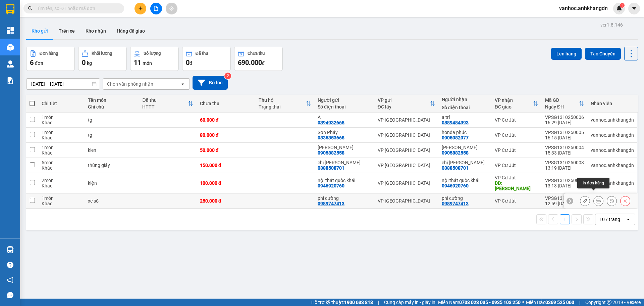  Describe the element at coordinates (566, 54) in the screenshot. I see `button: Lên hàng` at that location.